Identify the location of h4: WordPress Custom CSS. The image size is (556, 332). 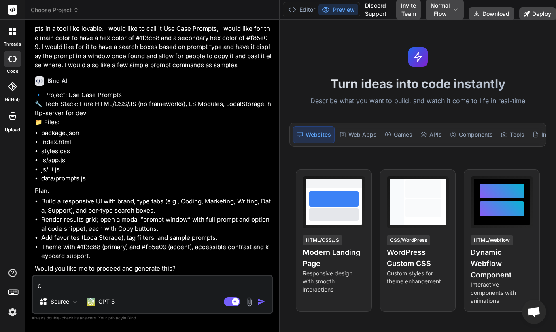
(418, 258).